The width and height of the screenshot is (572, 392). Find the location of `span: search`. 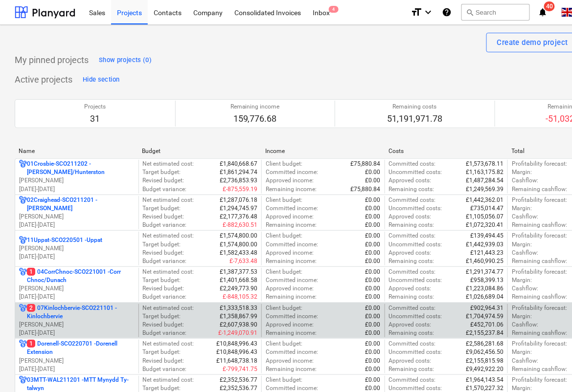

span: search is located at coordinates (470, 12).